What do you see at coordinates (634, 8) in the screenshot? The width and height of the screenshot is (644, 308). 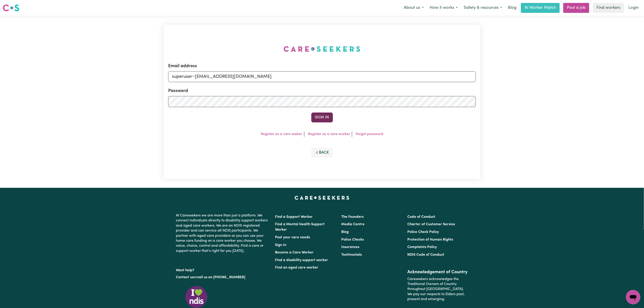 I see `a: Login` at bounding box center [634, 8].